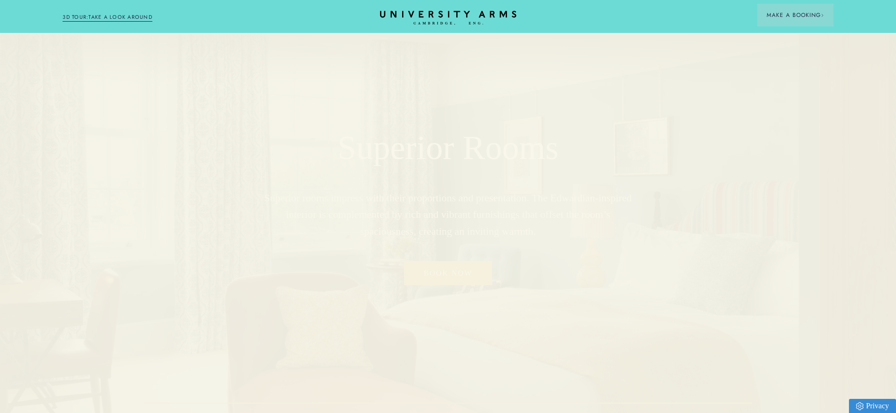  What do you see at coordinates (448, 148) in the screenshot?
I see `h1: Superior Rooms` at bounding box center [448, 148].